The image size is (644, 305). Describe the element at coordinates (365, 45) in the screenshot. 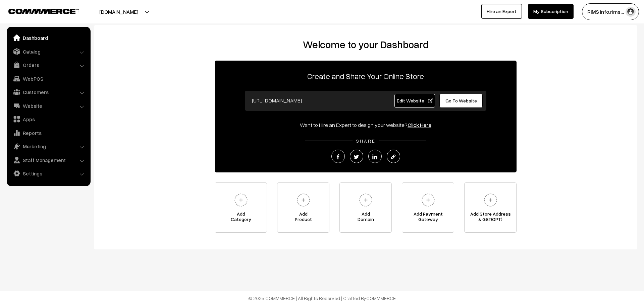

I see `h2: Welcome to your Dashboard` at that location.